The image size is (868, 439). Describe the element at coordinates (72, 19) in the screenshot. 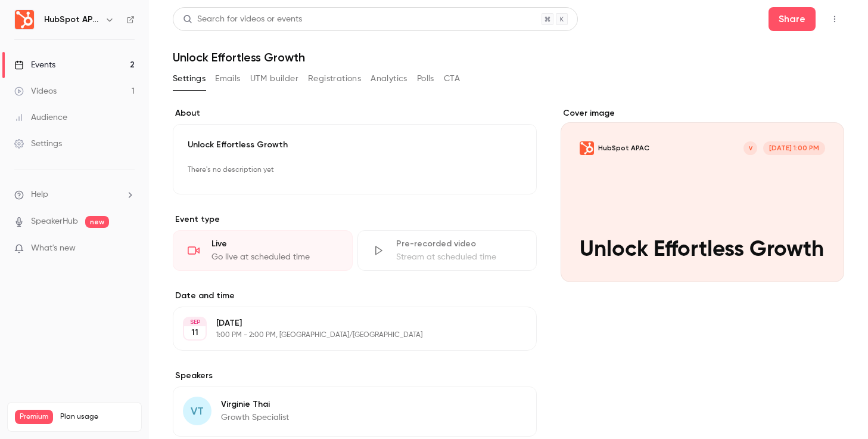

I see `h6: HubSpot APAC` at that location.